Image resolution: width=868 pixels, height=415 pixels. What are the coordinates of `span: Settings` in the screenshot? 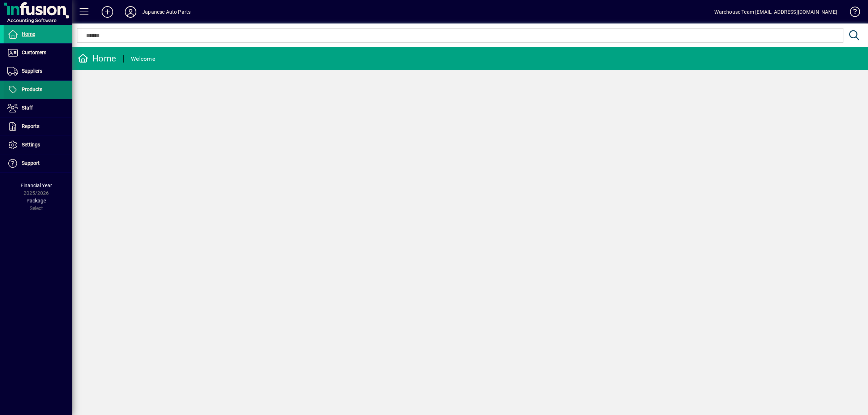 It's located at (31, 144).